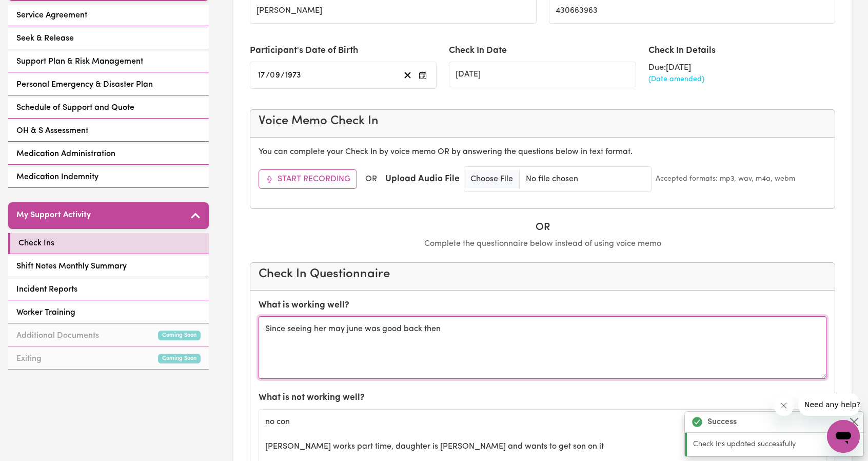 The image size is (868, 461). Describe the element at coordinates (85, 85) in the screenshot. I see `span: Personal Emergency & Disaster Plan` at that location.